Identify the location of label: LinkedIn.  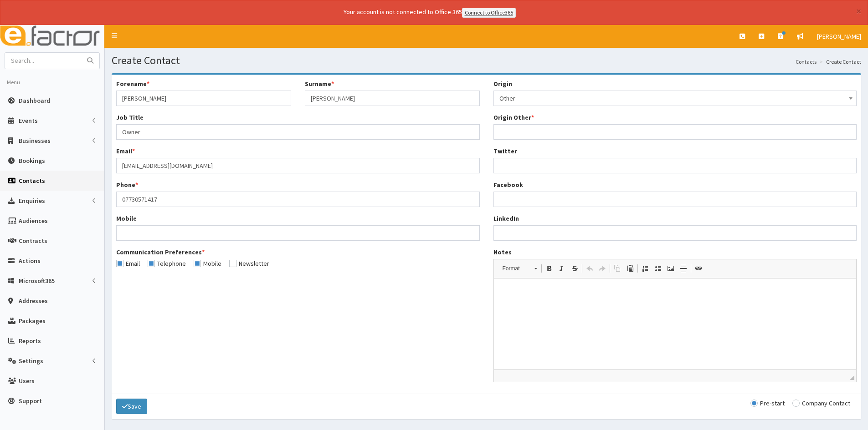
(506, 218).